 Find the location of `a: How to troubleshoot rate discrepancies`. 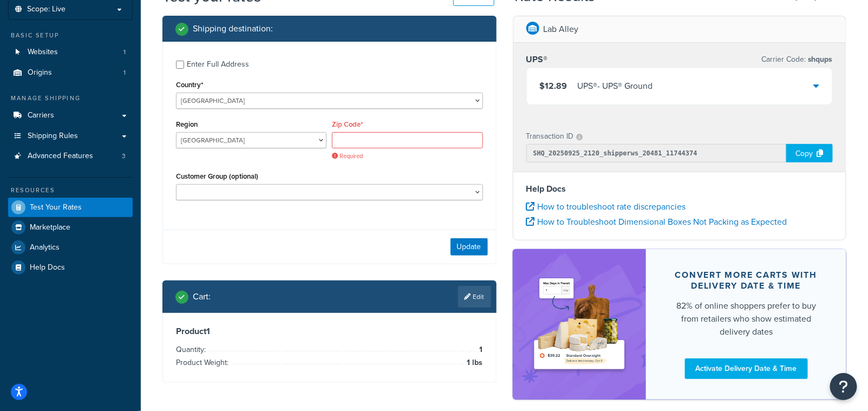

a: How to troubleshoot rate discrepancies is located at coordinates (606, 206).